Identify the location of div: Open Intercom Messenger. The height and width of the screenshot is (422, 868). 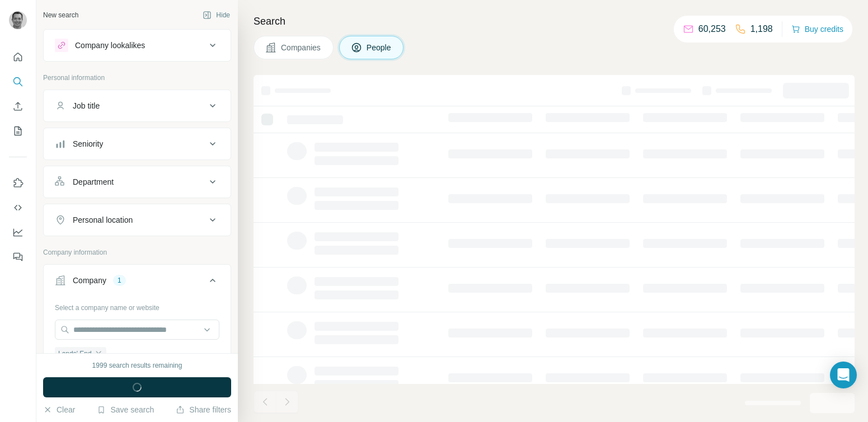
(844, 375).